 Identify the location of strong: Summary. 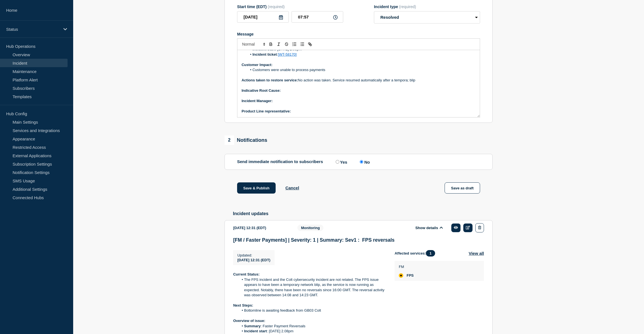
(252, 326).